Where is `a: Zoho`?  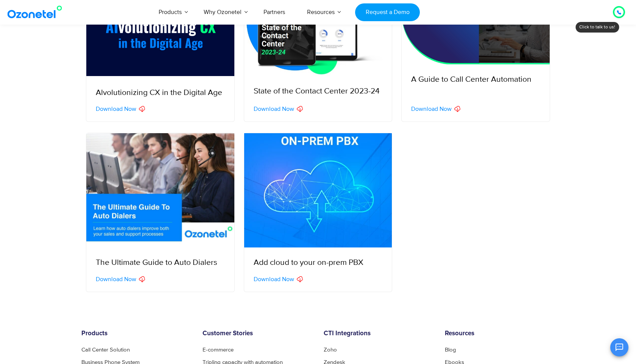
a: Zoho is located at coordinates (330, 350).